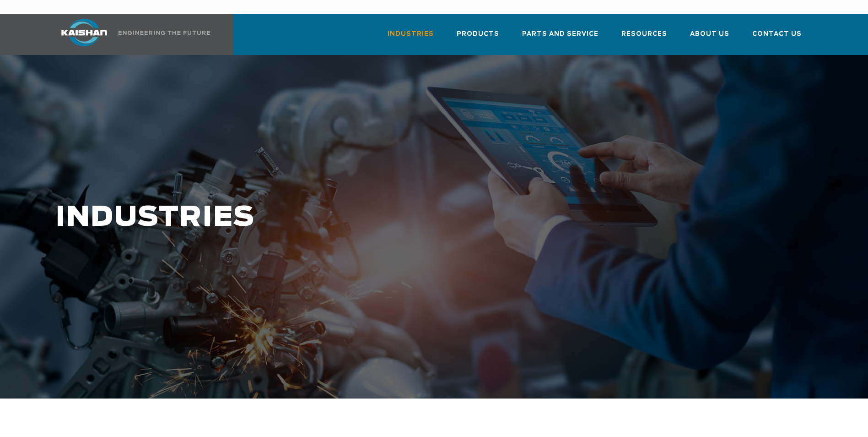 This screenshot has height=437, width=868. I want to click on a: Kaishan USA, so click(131, 35).